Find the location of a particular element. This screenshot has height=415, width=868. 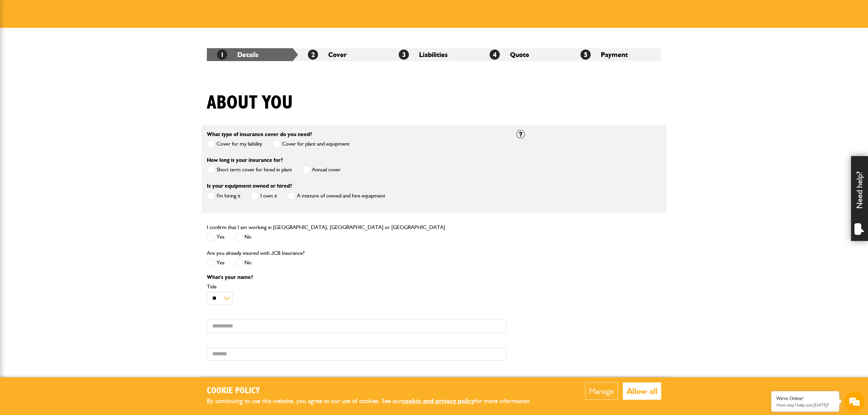

p: What's your name? is located at coordinates (356, 277).